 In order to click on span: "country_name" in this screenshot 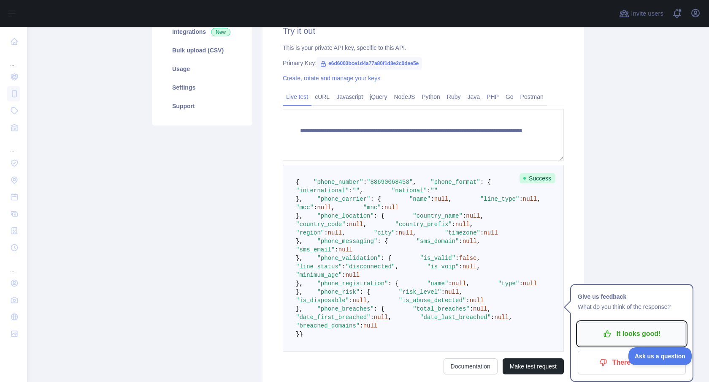, I will do `click(438, 216)`.